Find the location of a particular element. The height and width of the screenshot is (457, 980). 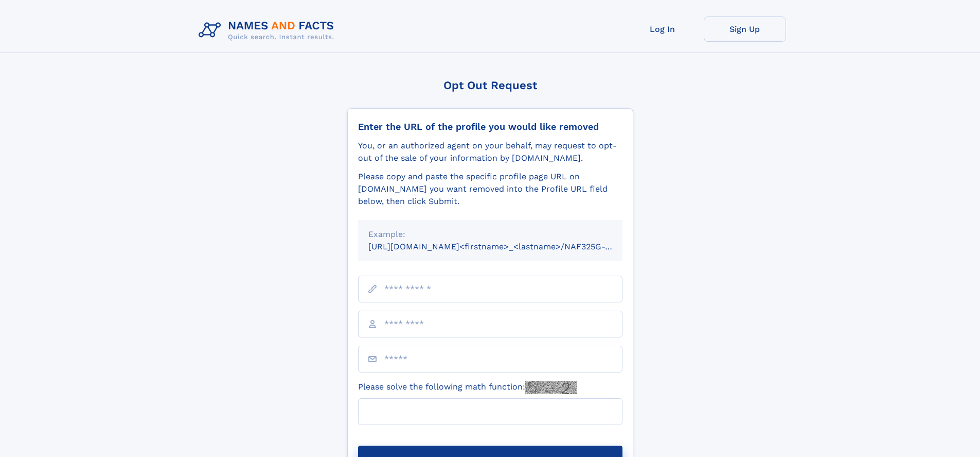

a: Sign Up is located at coordinates (745, 29).